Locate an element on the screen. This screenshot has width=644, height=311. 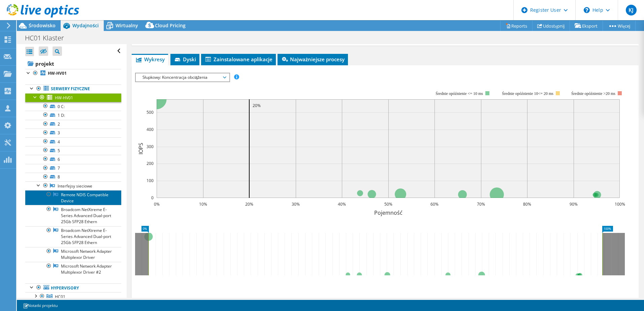
a: HC01 is located at coordinates (73, 296).